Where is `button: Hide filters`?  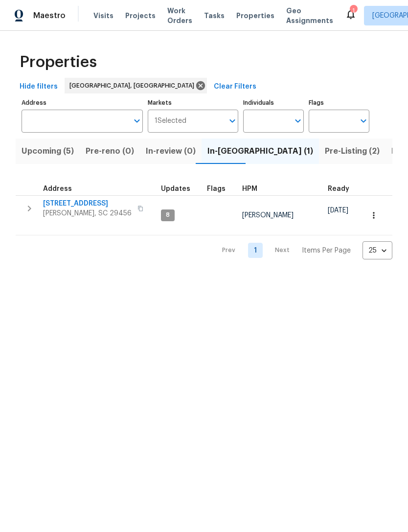
button: Hide filters is located at coordinates (39, 86).